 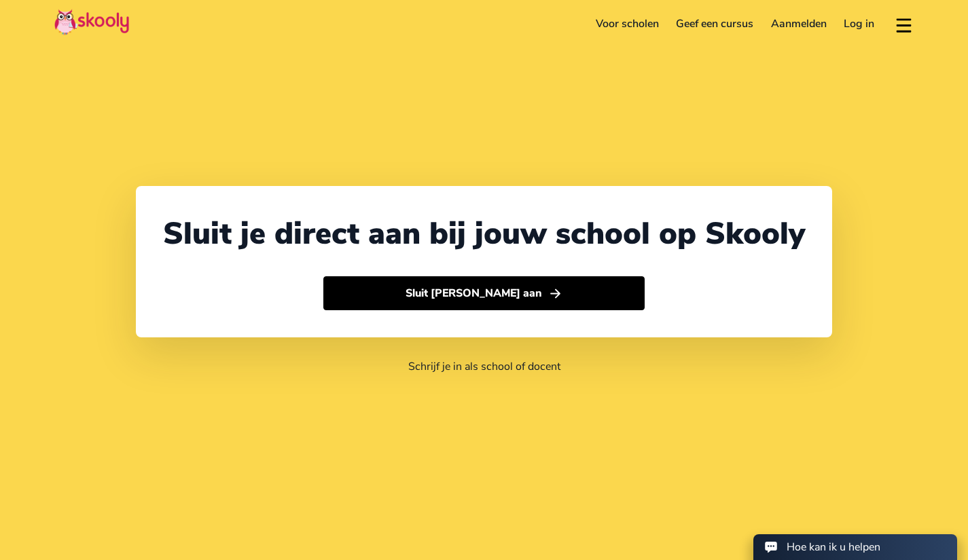 I want to click on img: Skooly, so click(x=92, y=22).